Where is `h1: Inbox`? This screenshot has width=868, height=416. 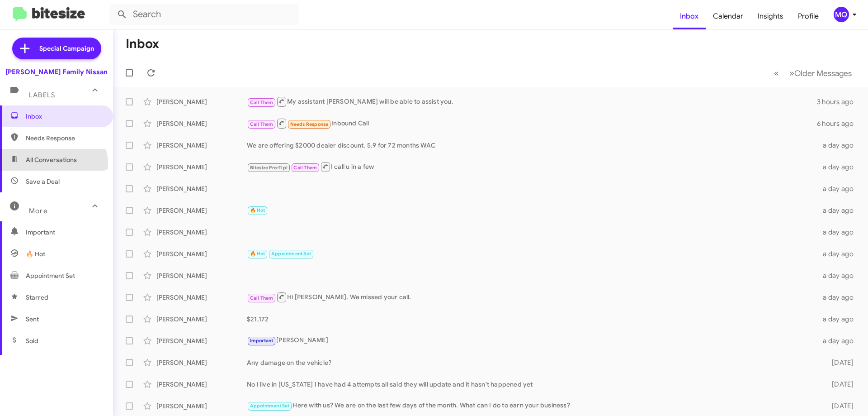
h1: Inbox is located at coordinates (143, 44).